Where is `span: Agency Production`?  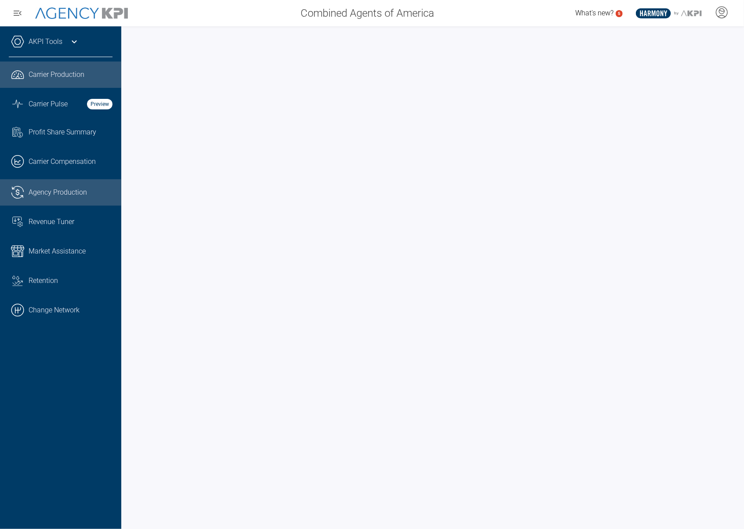 span: Agency Production is located at coordinates (58, 192).